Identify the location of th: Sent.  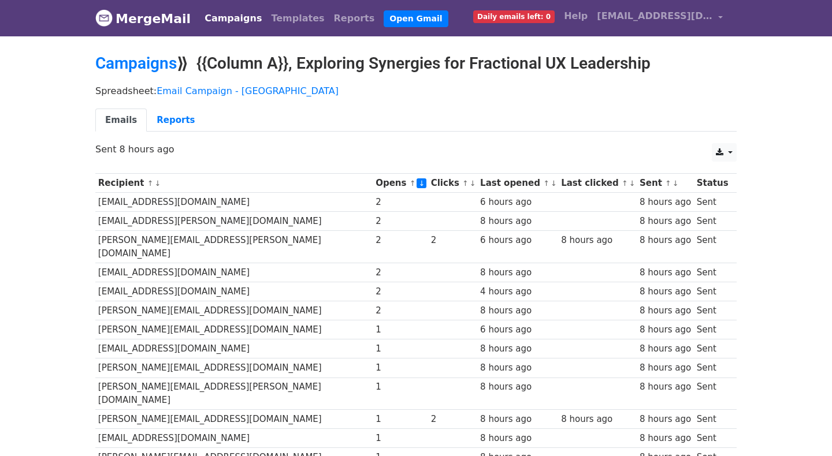
(665, 183).